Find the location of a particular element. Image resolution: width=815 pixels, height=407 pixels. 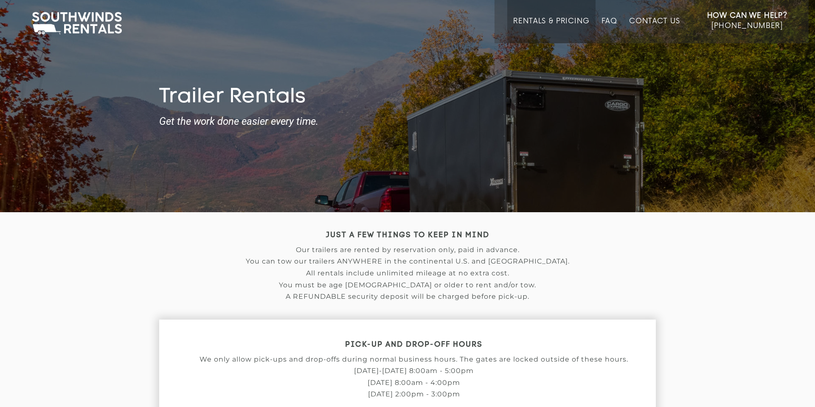

a: FAQ is located at coordinates (609, 30).